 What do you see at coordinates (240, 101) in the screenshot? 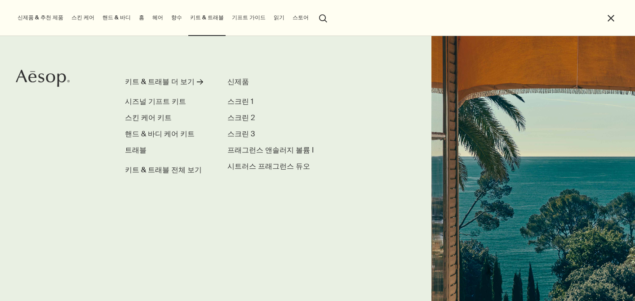
I see `span: 스크린 1` at bounding box center [240, 101].